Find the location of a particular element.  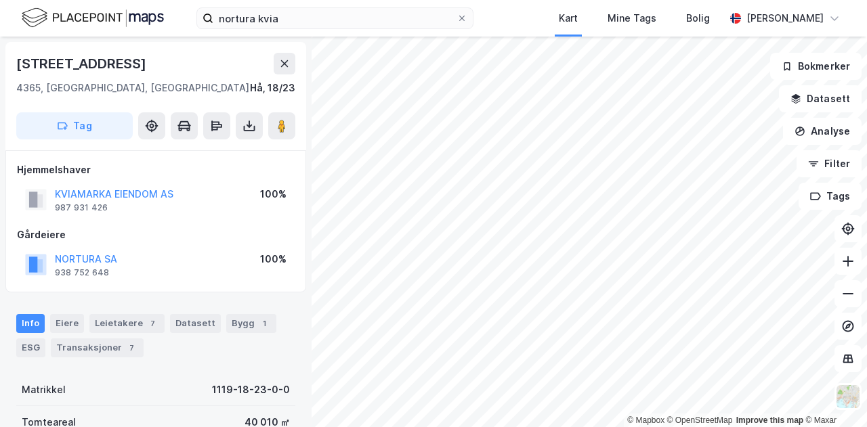

button: Tags is located at coordinates (829, 196).